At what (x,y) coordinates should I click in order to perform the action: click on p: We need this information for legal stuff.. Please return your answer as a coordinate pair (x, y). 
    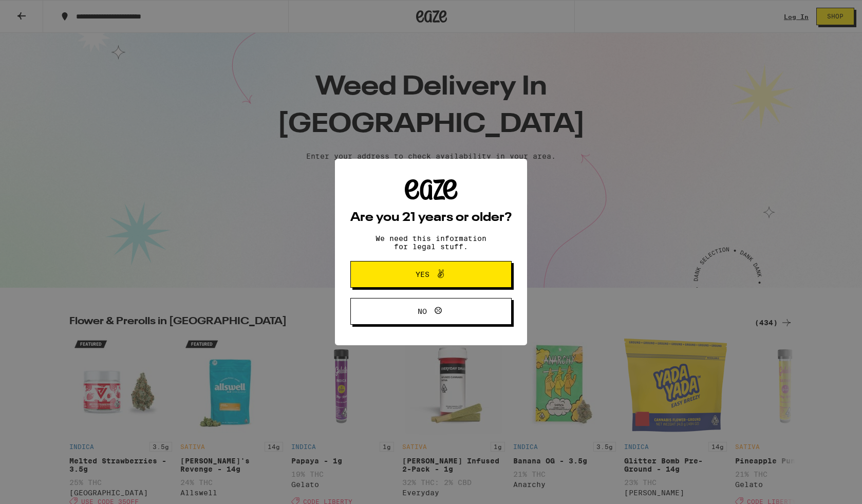
    Looking at the image, I should click on (431, 243).